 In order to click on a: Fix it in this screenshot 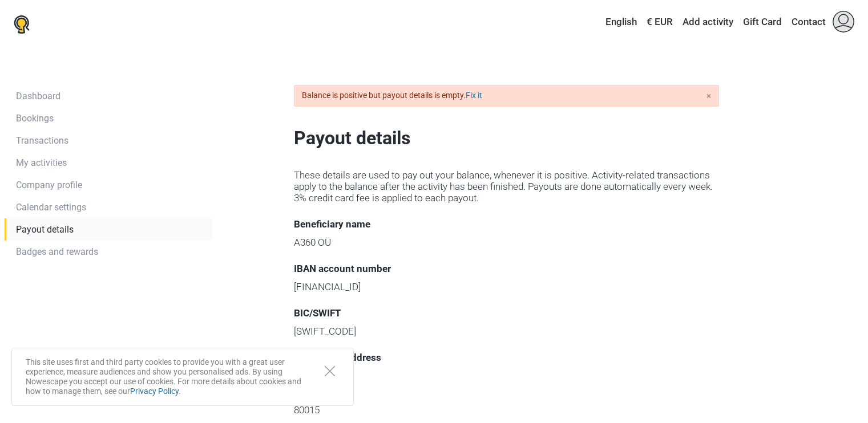, I will do `click(474, 95)`.